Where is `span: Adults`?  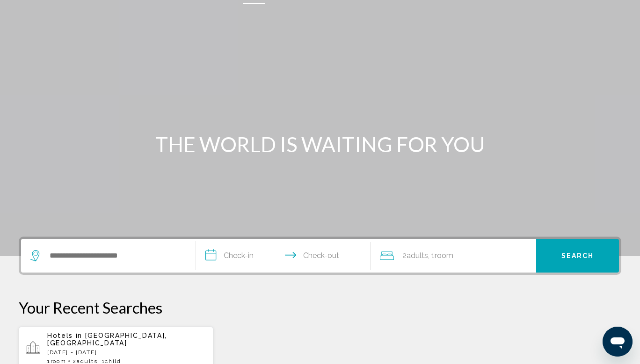 span: Adults is located at coordinates (417, 255).